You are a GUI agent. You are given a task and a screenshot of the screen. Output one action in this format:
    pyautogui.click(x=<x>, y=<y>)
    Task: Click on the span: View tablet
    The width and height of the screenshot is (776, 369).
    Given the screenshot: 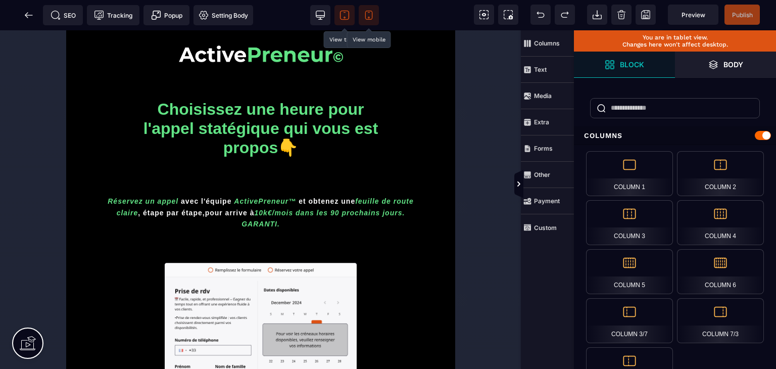 What is the action you would take?
    pyautogui.click(x=345, y=15)
    